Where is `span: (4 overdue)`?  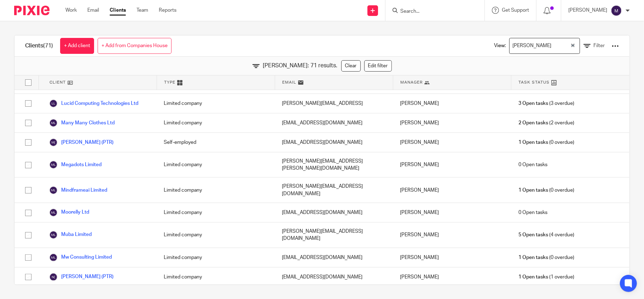
span: (4 overdue) is located at coordinates (546, 235).